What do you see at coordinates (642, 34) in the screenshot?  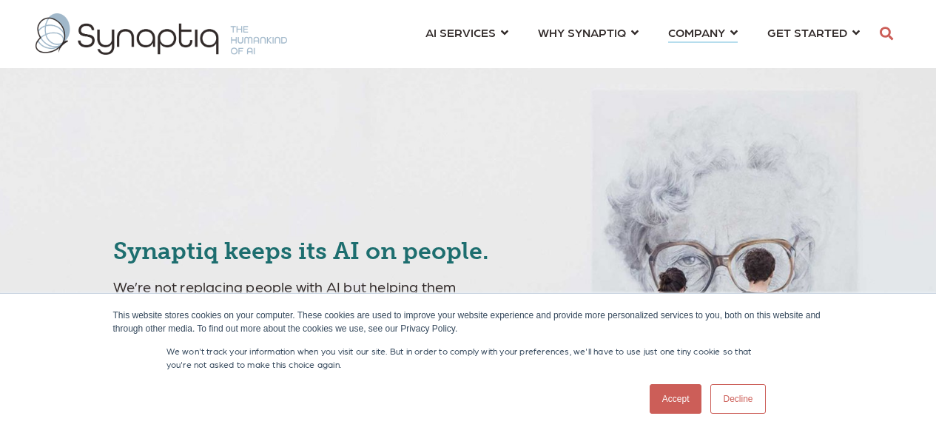 I see `nav: menu` at bounding box center [642, 34].